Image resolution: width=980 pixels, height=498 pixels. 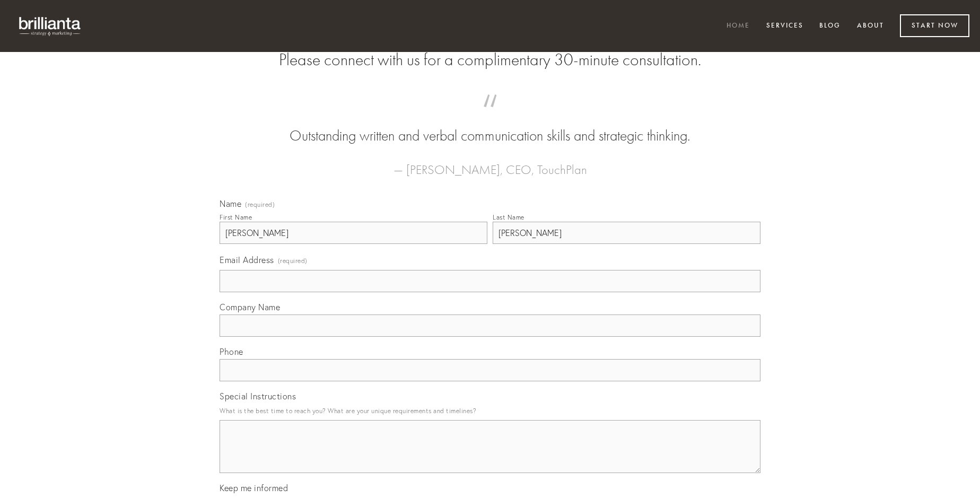 What do you see at coordinates (935, 26) in the screenshot?
I see `a: Start Now` at bounding box center [935, 26].